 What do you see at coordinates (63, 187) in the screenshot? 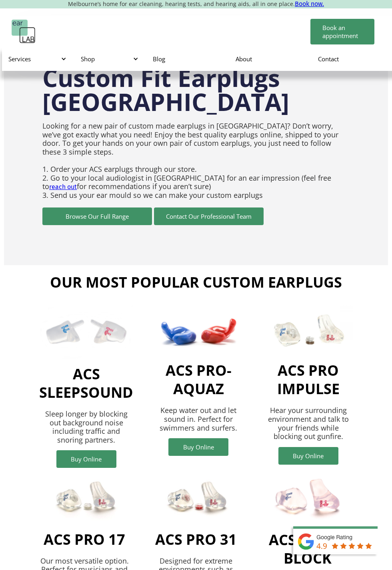
I see `a: reach out` at bounding box center [63, 187].